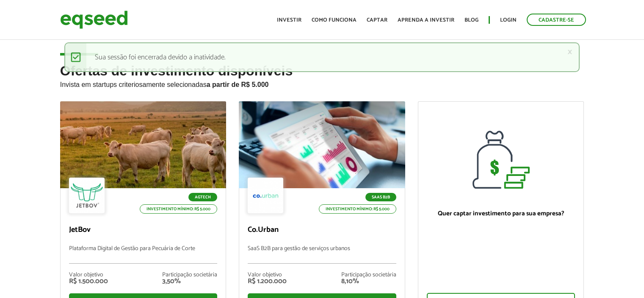  Describe the element at coordinates (238, 84) in the screenshot. I see `strong: a partir de R$ 5.000` at that location.